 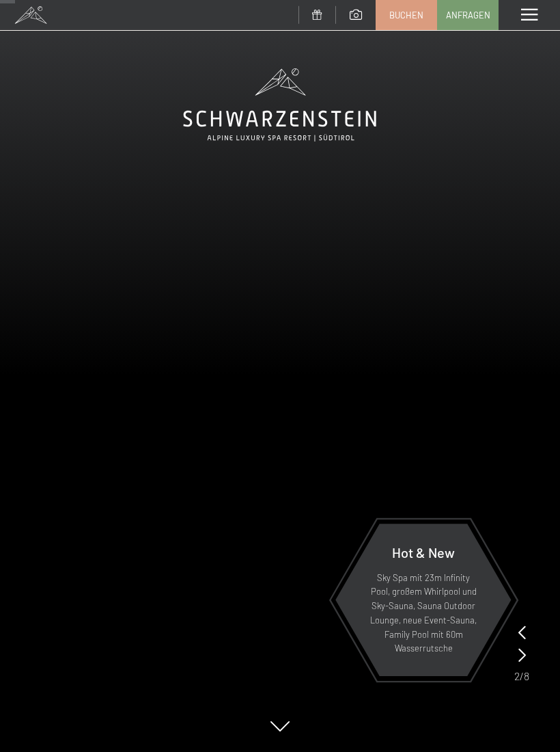 What do you see at coordinates (424, 599) in the screenshot?
I see `a: Hot & New Sky Spa mit 23m Infinity Pool, großem Whirlpool und Sky-Sauna, Sauna Outdoor Lounge, ne...` at bounding box center [424, 599].